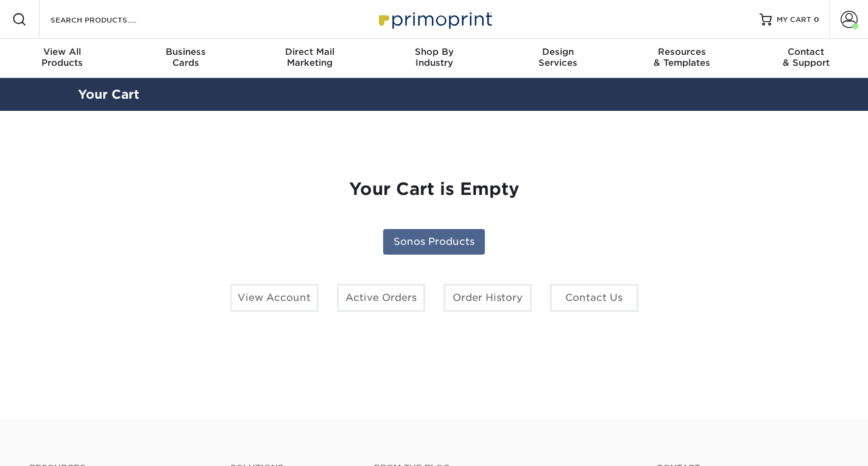 The height and width of the screenshot is (466, 868). Describe the element at coordinates (108, 94) in the screenshot. I see `a: Your Cart` at that location.